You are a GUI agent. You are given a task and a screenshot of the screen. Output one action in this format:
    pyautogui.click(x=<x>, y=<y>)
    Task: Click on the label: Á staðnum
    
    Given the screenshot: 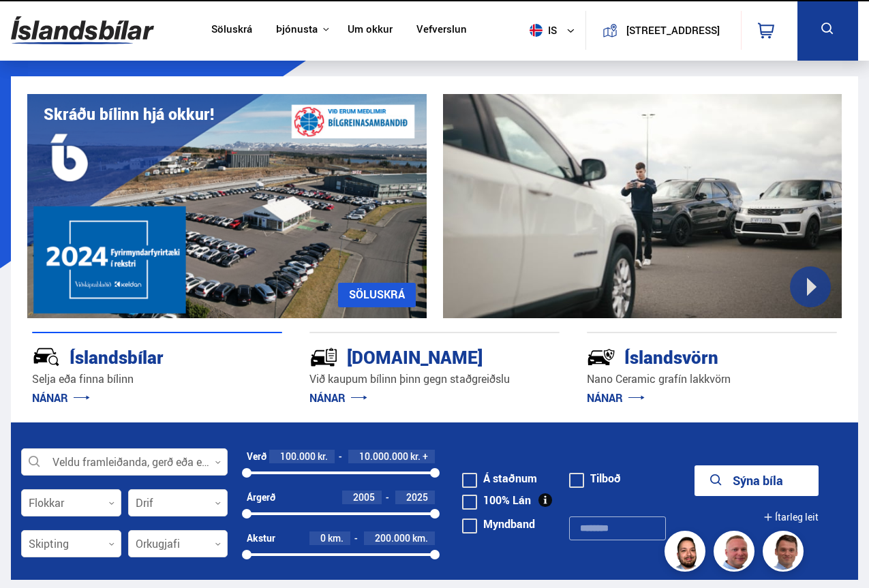 What is the action you would take?
    pyautogui.click(x=500, y=478)
    